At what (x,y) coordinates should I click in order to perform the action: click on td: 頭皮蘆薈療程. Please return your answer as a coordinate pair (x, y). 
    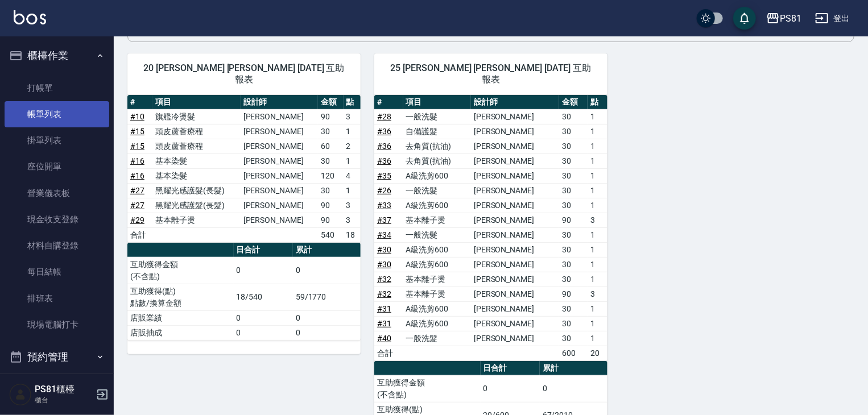
    Looking at the image, I should click on (196, 131).